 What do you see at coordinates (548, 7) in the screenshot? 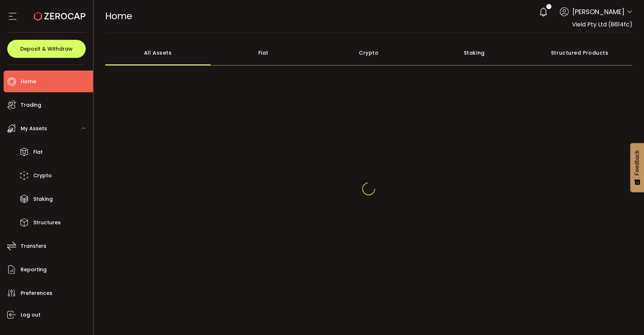
I see `span: 1` at bounding box center [548, 7].